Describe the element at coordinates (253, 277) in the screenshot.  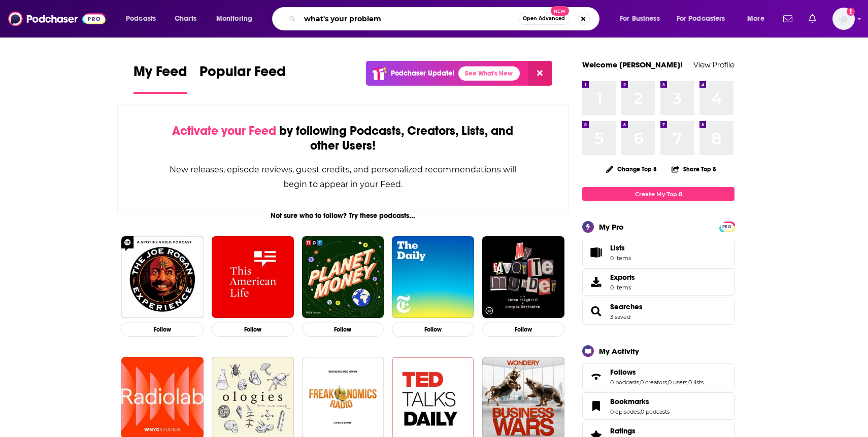
I see `img: This American Life` at that location.